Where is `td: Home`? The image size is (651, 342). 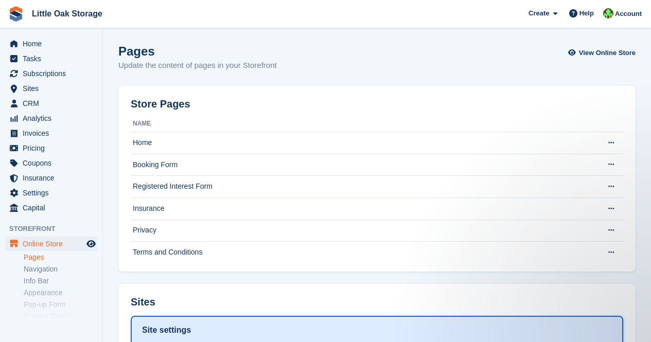
td: Home is located at coordinates (365, 143).